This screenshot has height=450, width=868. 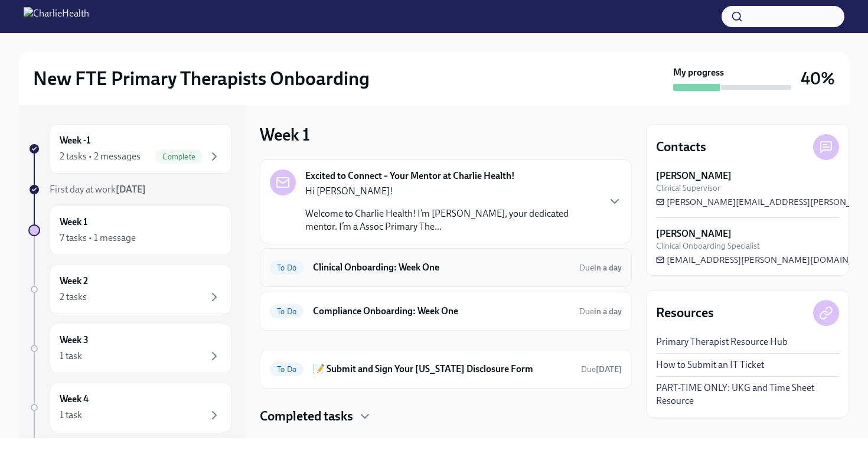 I want to click on h6: Week -1, so click(x=75, y=141).